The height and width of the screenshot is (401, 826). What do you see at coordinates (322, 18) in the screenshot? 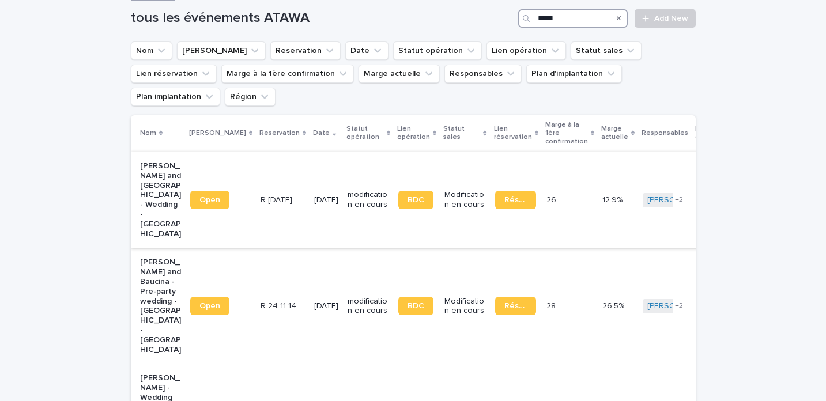
I see `h1: tous les événements ATAWA` at bounding box center [322, 18].